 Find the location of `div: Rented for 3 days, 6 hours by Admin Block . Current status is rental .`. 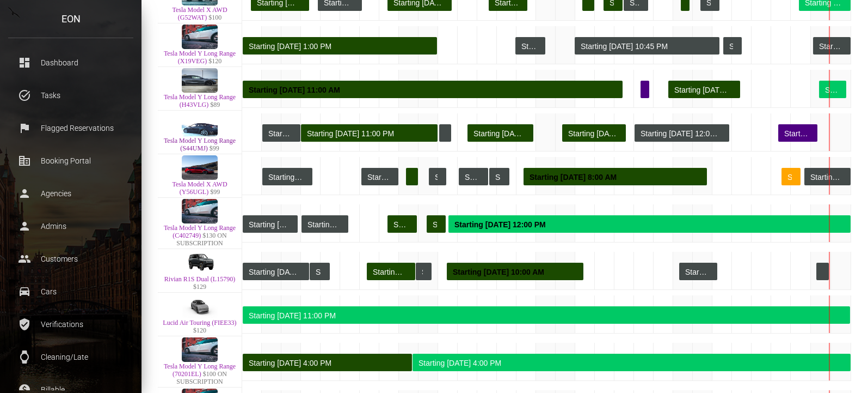

div: Rented for 3 days, 6 hours by Admin Block . Current status is rental . is located at coordinates (827, 177).